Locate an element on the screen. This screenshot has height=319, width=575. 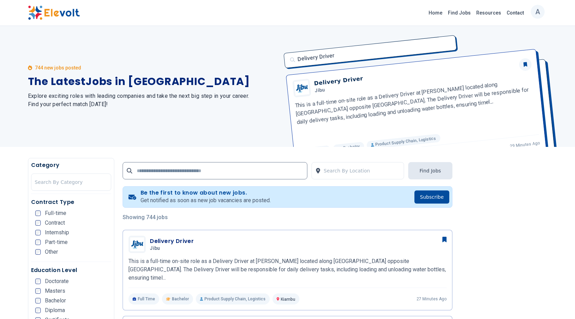
a: Resources is located at coordinates (489, 13).